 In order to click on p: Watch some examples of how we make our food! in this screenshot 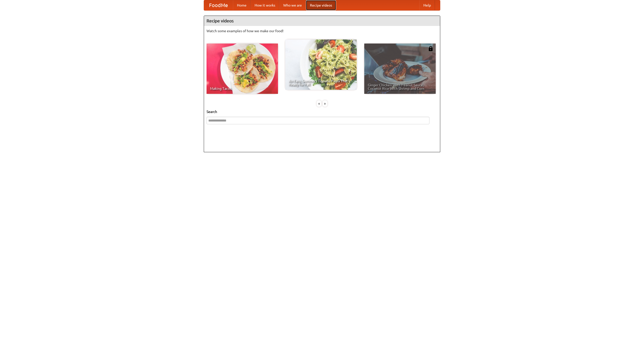, I will do `click(322, 31)`.